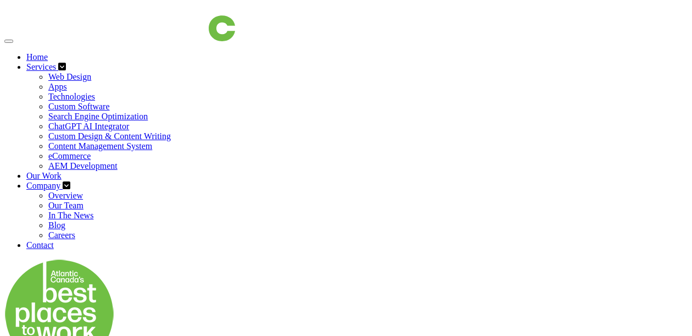  I want to click on a: Search Engine Optimization, so click(98, 116).